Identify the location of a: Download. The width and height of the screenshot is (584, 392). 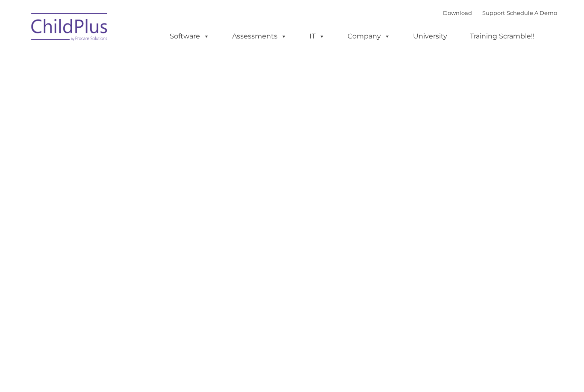
(457, 13).